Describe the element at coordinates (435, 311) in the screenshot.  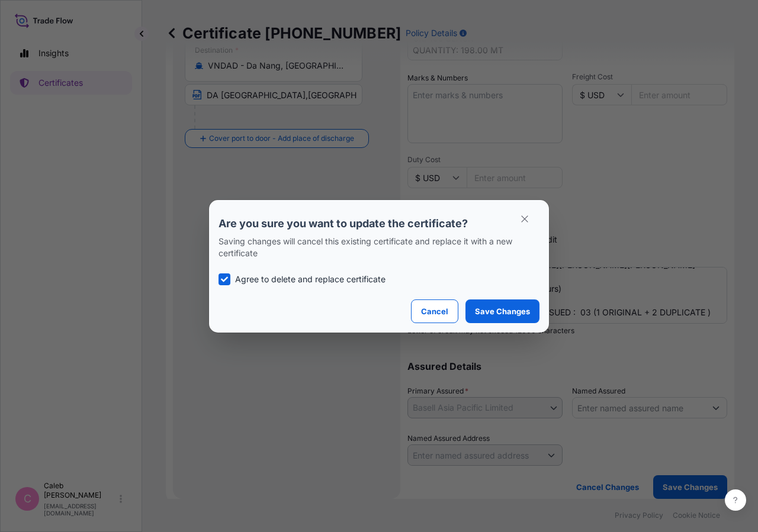
I see `p: Cancel` at that location.